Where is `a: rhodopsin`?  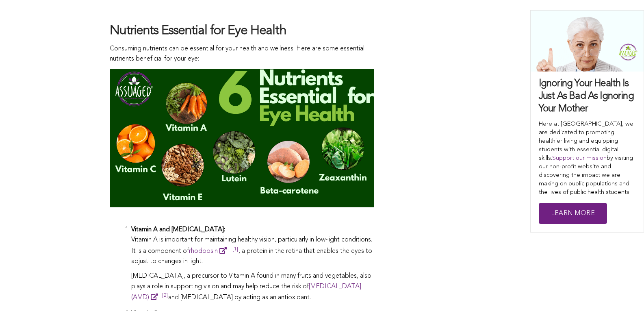 a: rhodopsin is located at coordinates (209, 251).